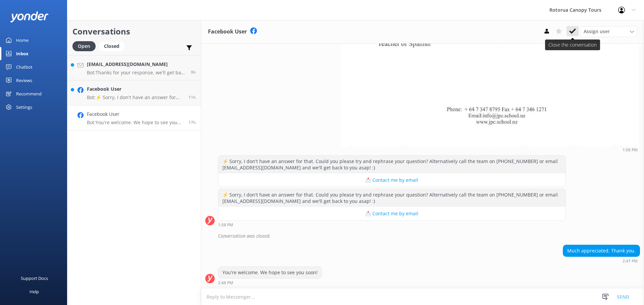 This screenshot has width=644, height=305. I want to click on h2: Conversations, so click(134, 31).